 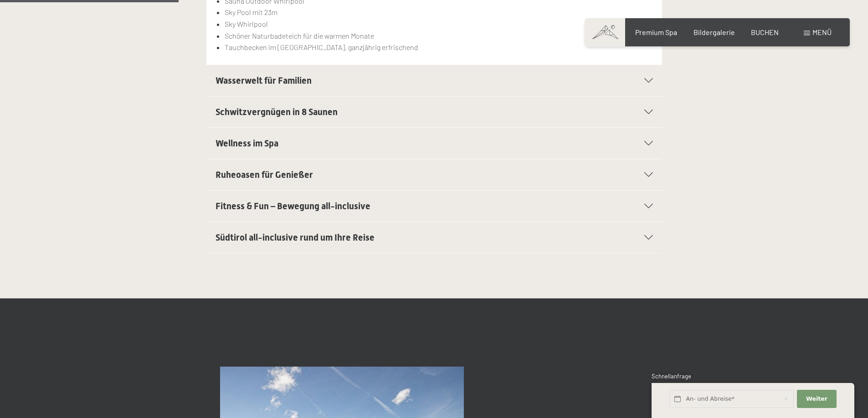 What do you see at coordinates (671, 376) in the screenshot?
I see `span: Schnellanfrage` at bounding box center [671, 376].